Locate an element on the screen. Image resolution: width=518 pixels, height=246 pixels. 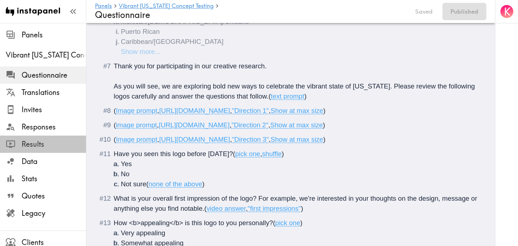
span: Yes is located at coordinates (126, 164).